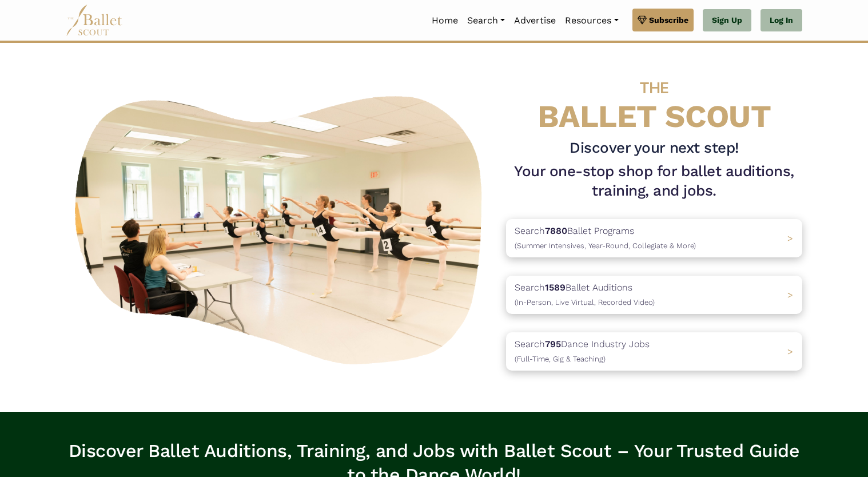 This screenshot has width=868, height=477. What do you see at coordinates (560, 358) in the screenshot?
I see `span: (Full-Time, Gig & Teaching)` at bounding box center [560, 358].